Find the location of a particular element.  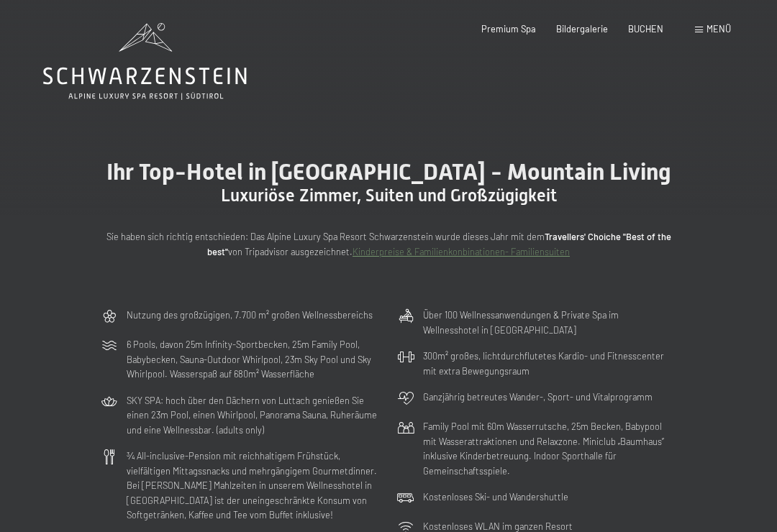

span: Premium Spa is located at coordinates (509, 29).